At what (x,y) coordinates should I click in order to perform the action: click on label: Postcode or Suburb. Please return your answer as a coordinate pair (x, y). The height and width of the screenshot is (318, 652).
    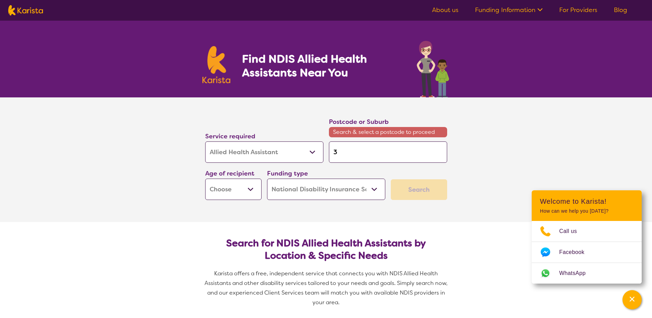
    Looking at the image, I should click on (359, 122).